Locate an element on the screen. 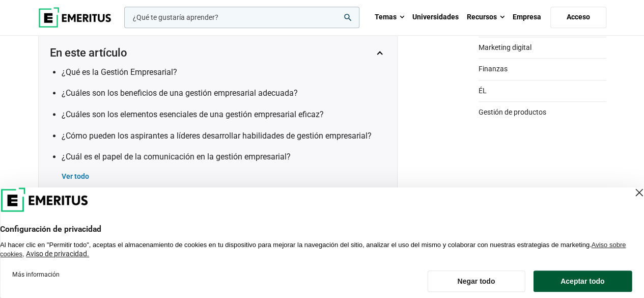  a: ¿Cuál es el papel de la comunicación en la gestión empresarial? is located at coordinates (176, 156).